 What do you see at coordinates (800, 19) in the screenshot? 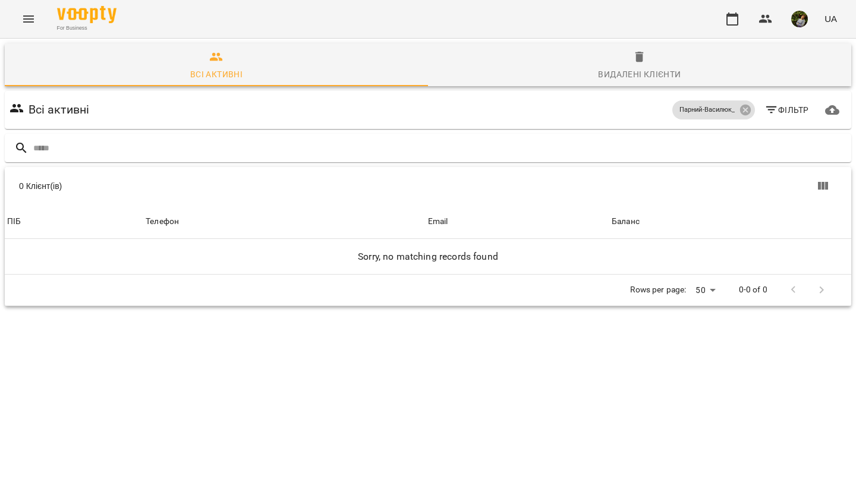
I see `img: b75e9dd987c236d6cf194ef640b45b7d.jpg` at bounding box center [800, 19].